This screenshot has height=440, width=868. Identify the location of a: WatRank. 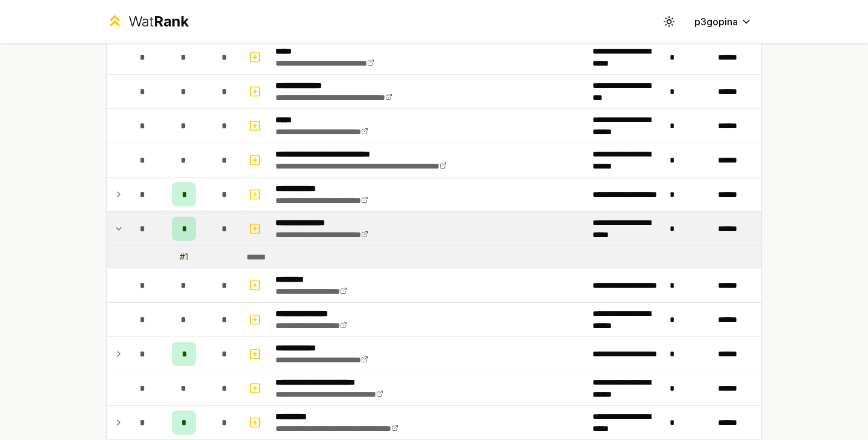
(147, 22).